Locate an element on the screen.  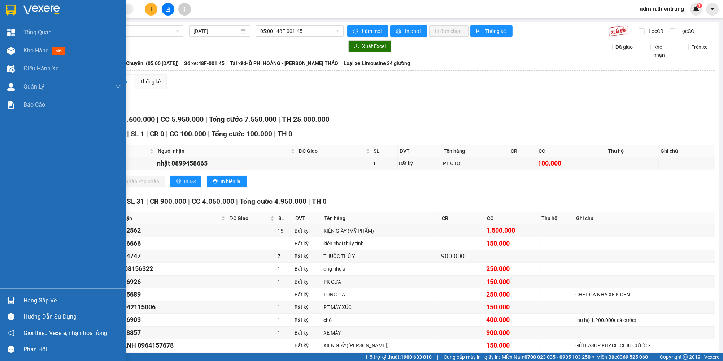
span: Loại xe: Limousine 34 giường is located at coordinates (377, 63).